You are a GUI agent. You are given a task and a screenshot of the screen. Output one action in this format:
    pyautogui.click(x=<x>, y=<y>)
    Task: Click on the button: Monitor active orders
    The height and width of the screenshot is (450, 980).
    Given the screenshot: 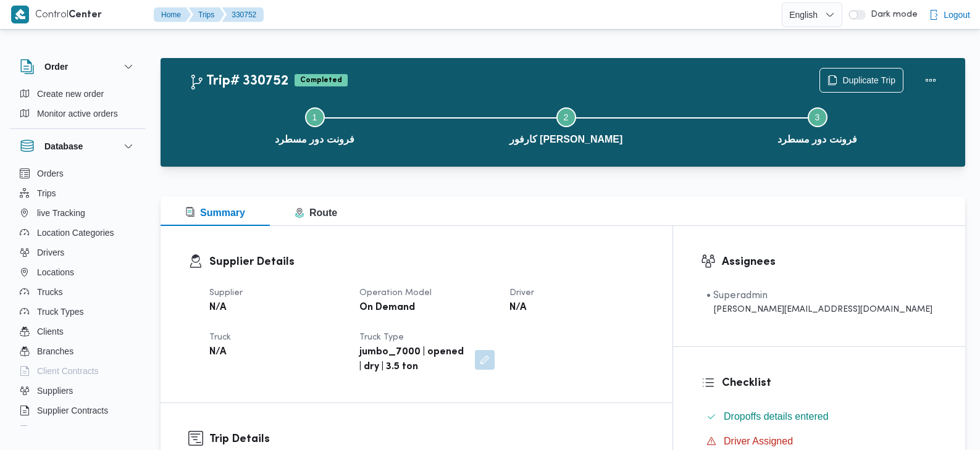 What is the action you would take?
    pyautogui.click(x=78, y=113)
    